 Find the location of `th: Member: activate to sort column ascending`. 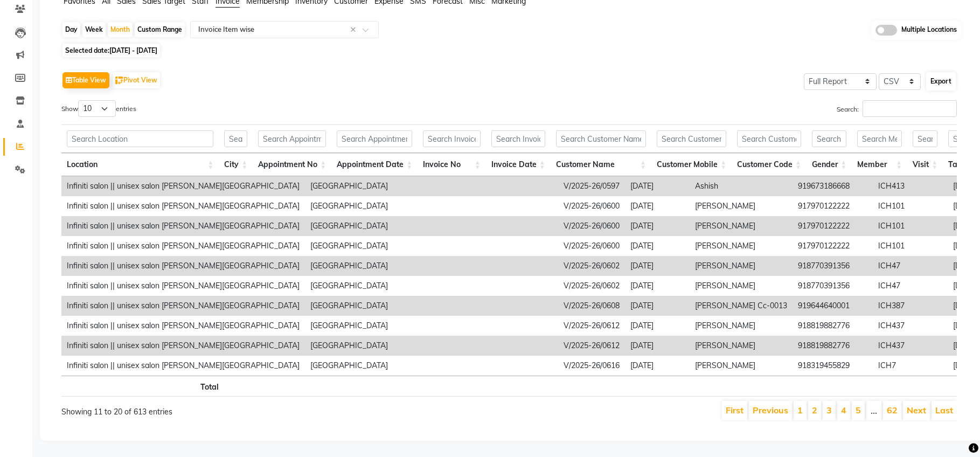

th: Member: activate to sort column ascending is located at coordinates (880, 165).